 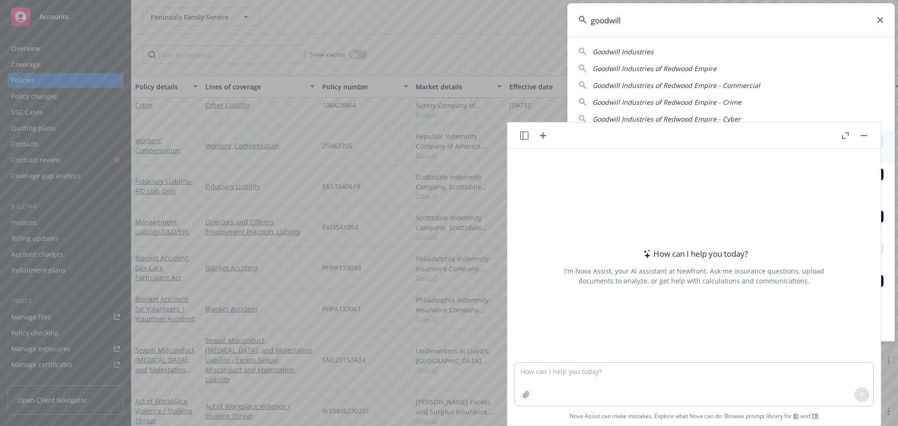 I want to click on span: Goodwill Industries of Redwood Empire - Crime, so click(x=667, y=102).